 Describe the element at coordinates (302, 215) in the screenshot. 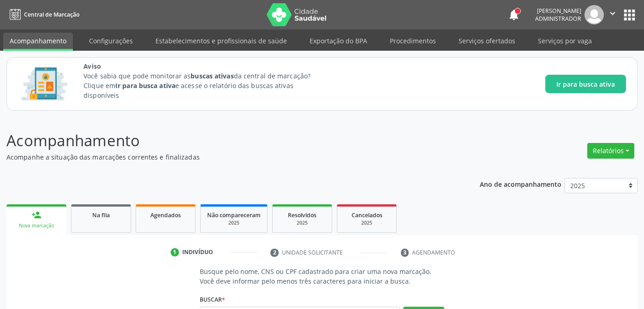

I see `span: Resolvidos` at that location.